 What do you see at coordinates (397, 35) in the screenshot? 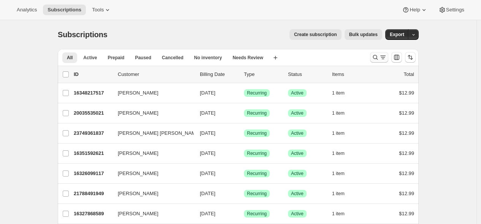
I see `button: Export` at bounding box center [397, 35].